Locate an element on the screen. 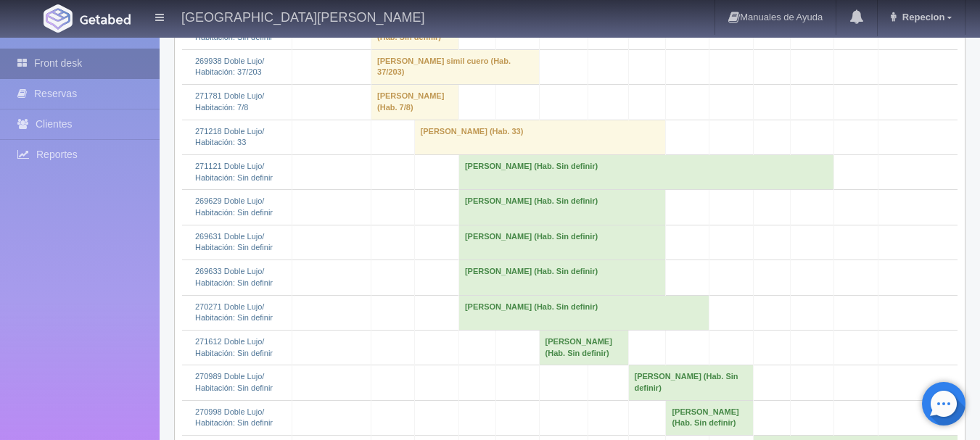  a: 271781 Doble Lujo/Habitación: 7/8 is located at coordinates (229, 102).